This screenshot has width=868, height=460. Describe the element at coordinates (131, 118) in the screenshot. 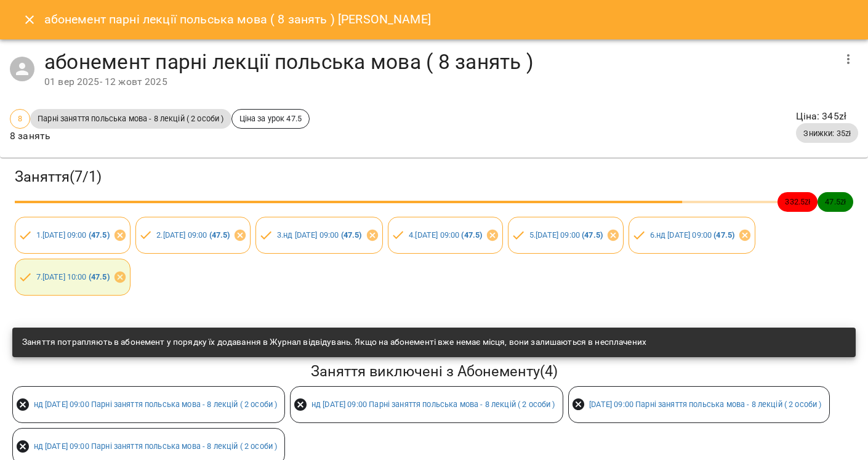

I see `span: Парні заняття польська мова - 8 лекцій ( 2 особи )` at that location.